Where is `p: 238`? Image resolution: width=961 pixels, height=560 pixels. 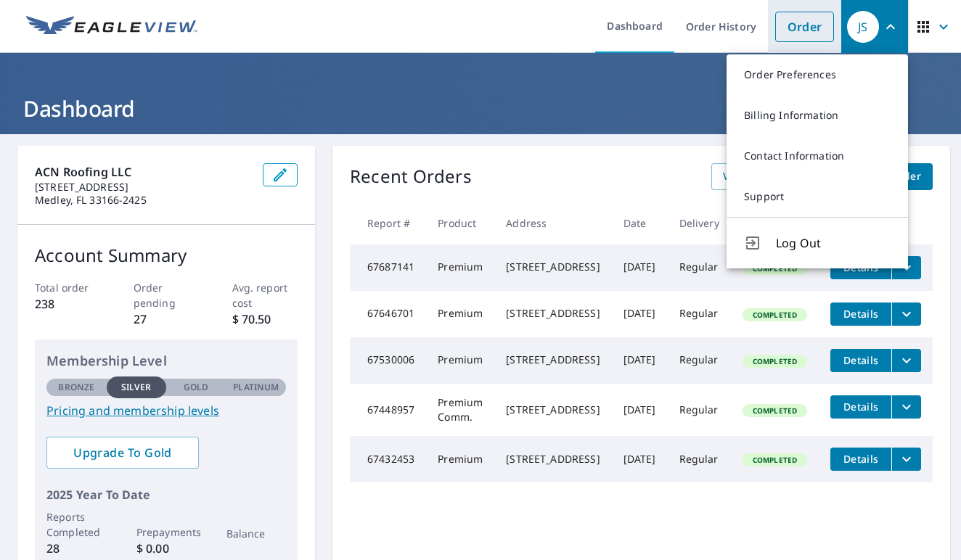
p: 238 is located at coordinates (68, 304).